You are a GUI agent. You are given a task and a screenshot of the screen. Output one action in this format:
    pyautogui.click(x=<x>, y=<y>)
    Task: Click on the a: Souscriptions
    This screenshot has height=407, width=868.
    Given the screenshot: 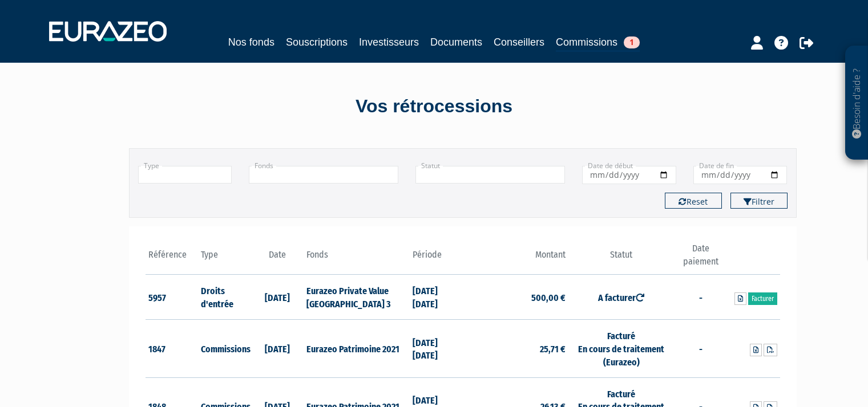 What is the action you would take?
    pyautogui.click(x=317, y=42)
    